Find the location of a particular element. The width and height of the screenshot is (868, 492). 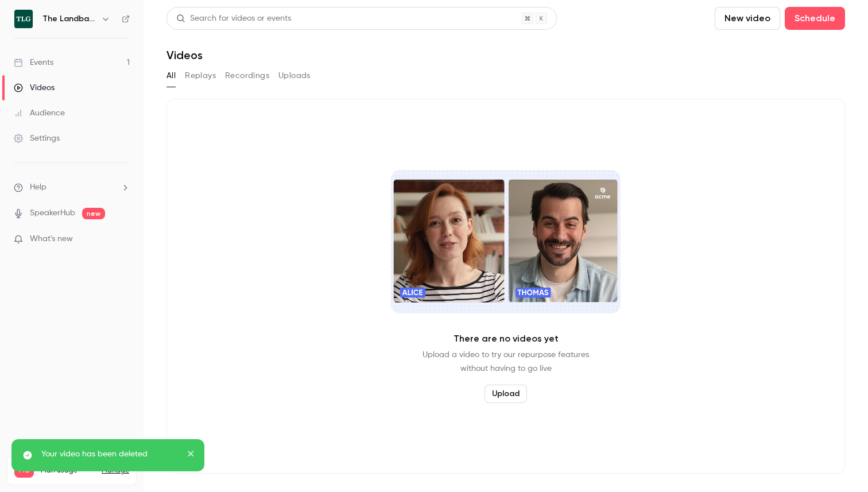

h6: The Landbanking Group is located at coordinates (69, 19).